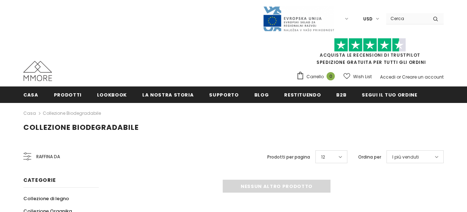  Describe the element at coordinates (112, 95) in the screenshot. I see `span: Lookbook` at that location.